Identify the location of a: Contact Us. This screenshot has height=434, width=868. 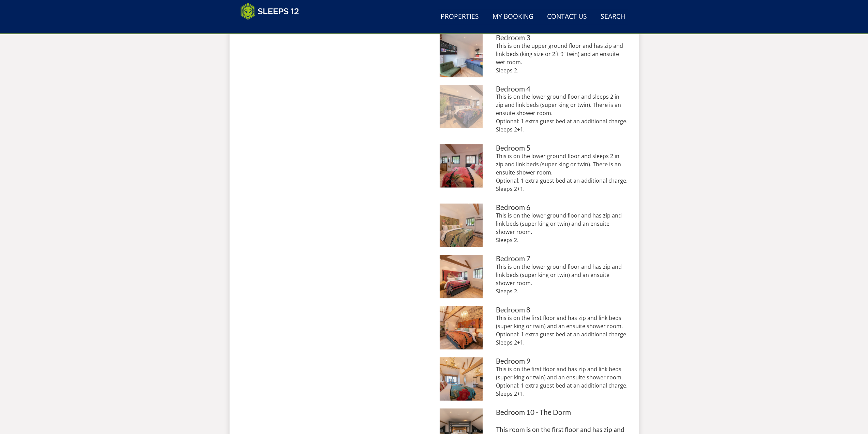
(567, 16).